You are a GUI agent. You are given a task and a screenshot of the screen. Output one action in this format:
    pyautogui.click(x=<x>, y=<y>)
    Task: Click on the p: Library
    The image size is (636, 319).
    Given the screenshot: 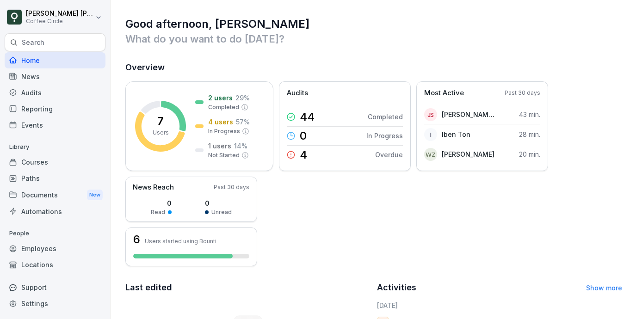 What is the action you would take?
    pyautogui.click(x=55, y=147)
    